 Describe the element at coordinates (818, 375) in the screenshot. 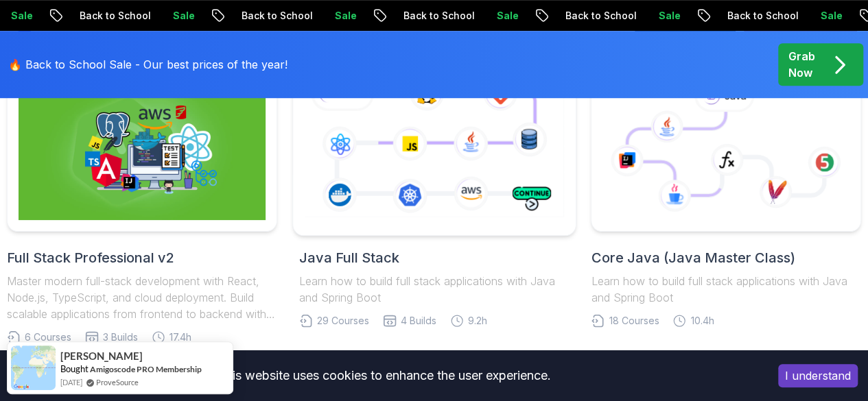

I see `button: Accept cookies` at that location.